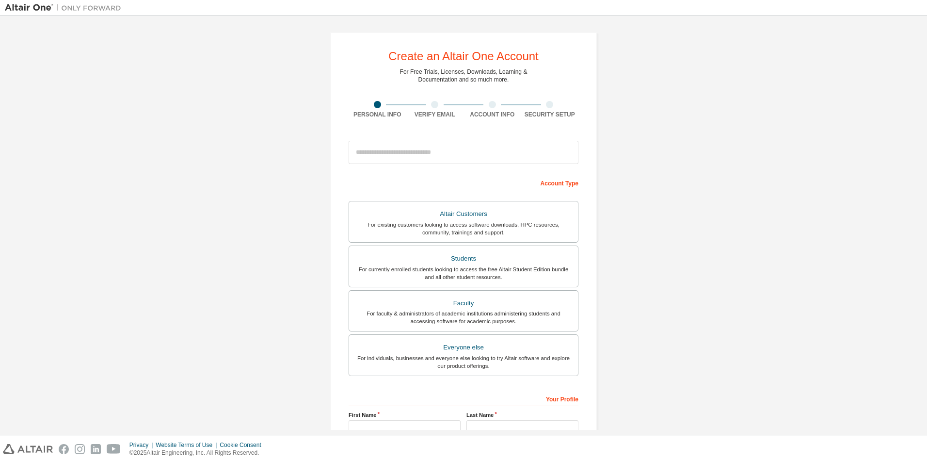 This screenshot has height=463, width=927. Describe the element at coordinates (464, 347) in the screenshot. I see `div: Everyone else` at that location.